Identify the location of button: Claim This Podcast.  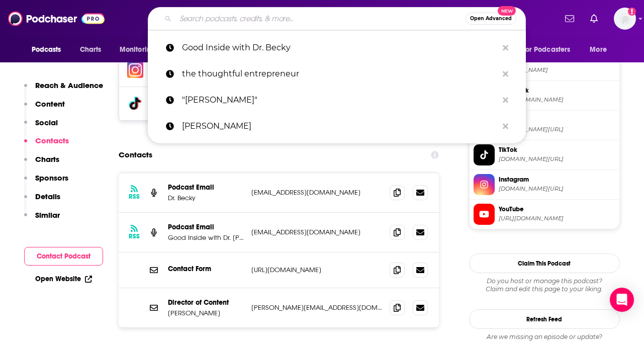
(544, 263).